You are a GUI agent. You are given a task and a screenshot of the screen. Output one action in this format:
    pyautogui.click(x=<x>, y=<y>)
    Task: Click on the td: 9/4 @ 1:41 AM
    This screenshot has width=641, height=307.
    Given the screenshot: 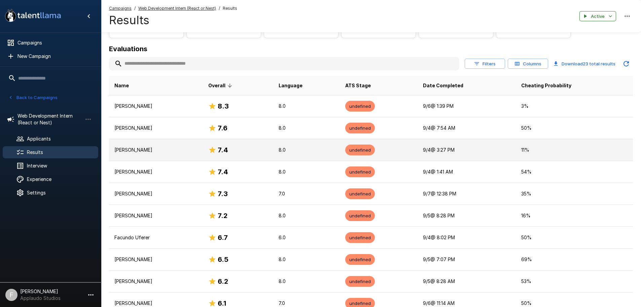 What is the action you would take?
    pyautogui.click(x=467, y=172)
    